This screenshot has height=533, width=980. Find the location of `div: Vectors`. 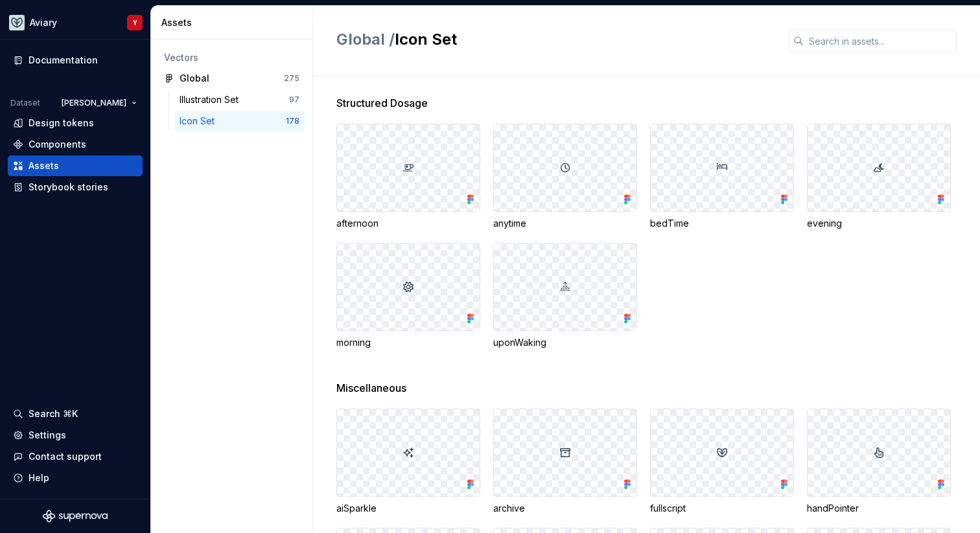

div: Vectors is located at coordinates (232, 58).